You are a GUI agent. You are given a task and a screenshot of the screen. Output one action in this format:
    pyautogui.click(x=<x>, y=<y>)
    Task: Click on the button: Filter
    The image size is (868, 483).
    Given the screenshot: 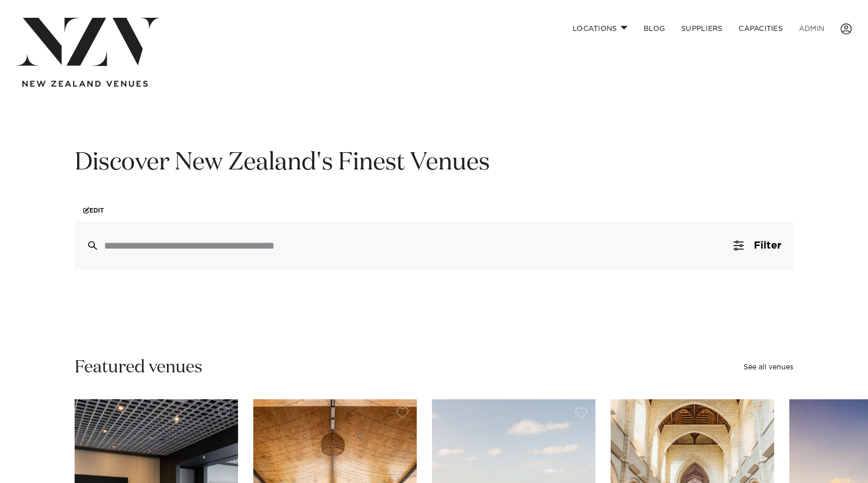 What is the action you would take?
    pyautogui.click(x=757, y=246)
    